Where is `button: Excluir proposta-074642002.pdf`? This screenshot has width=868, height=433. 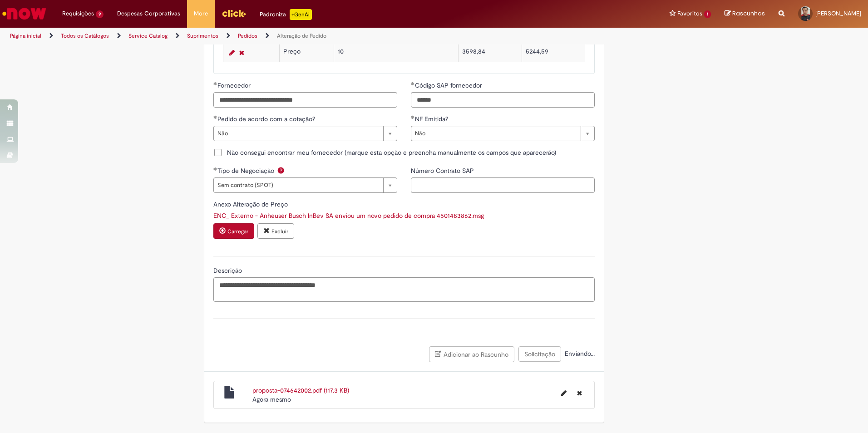 button: Excluir proposta-074642002.pdf is located at coordinates (579, 393).